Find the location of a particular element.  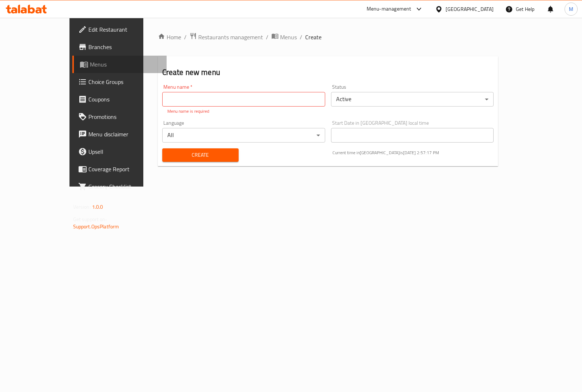

span: Choice Groups is located at coordinates (125, 82).